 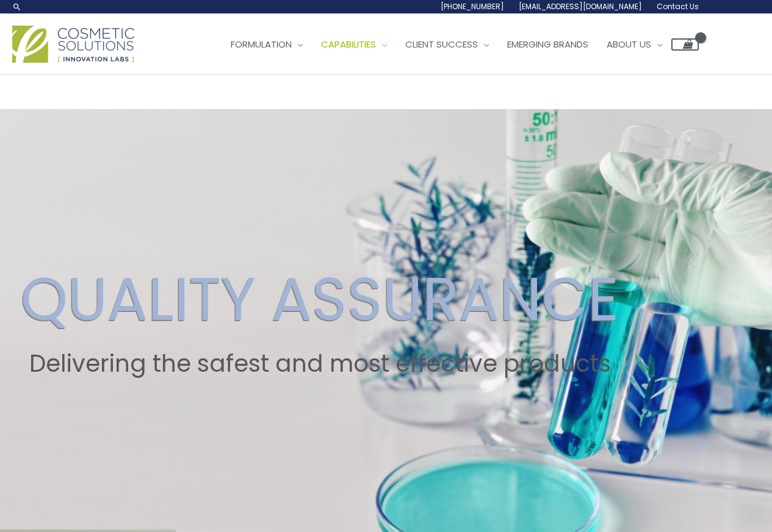 What do you see at coordinates (547, 44) in the screenshot?
I see `a: Emerging Brands` at bounding box center [547, 44].